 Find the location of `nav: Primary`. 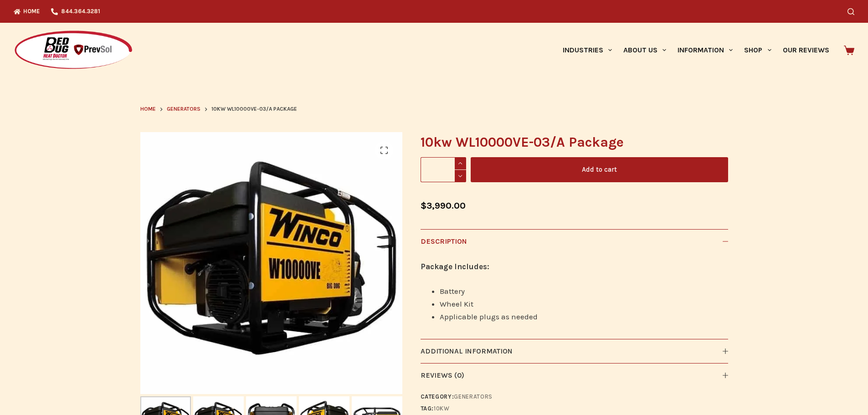

nav: Primary is located at coordinates (696, 50).